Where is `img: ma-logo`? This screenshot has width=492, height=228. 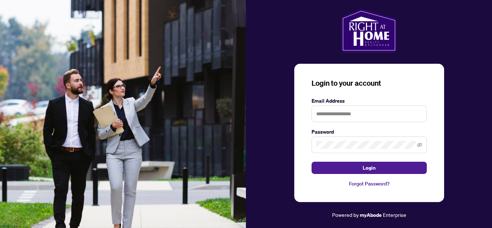
img: ma-logo is located at coordinates (368, 31).